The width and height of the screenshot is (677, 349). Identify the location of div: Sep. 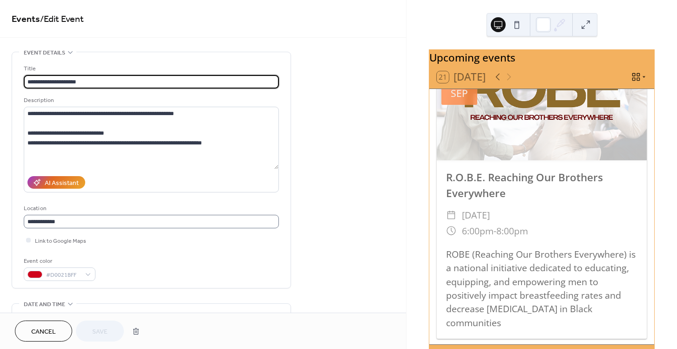
(459, 93).